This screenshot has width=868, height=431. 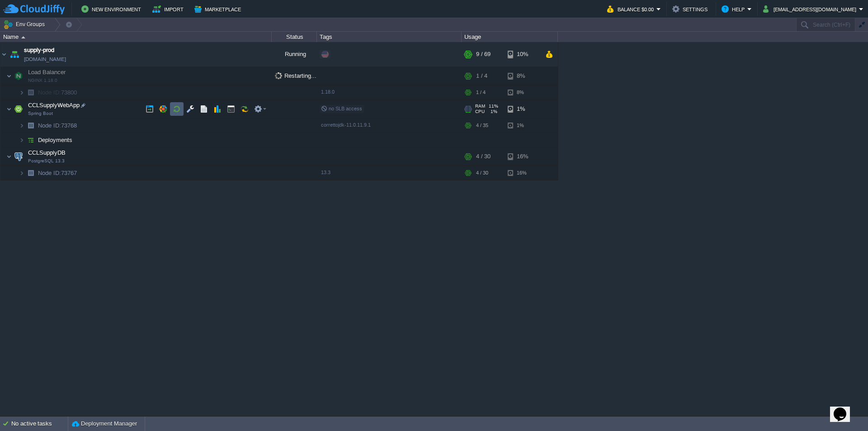 What do you see at coordinates (39, 50) in the screenshot?
I see `span: supply-prod` at bounding box center [39, 50].